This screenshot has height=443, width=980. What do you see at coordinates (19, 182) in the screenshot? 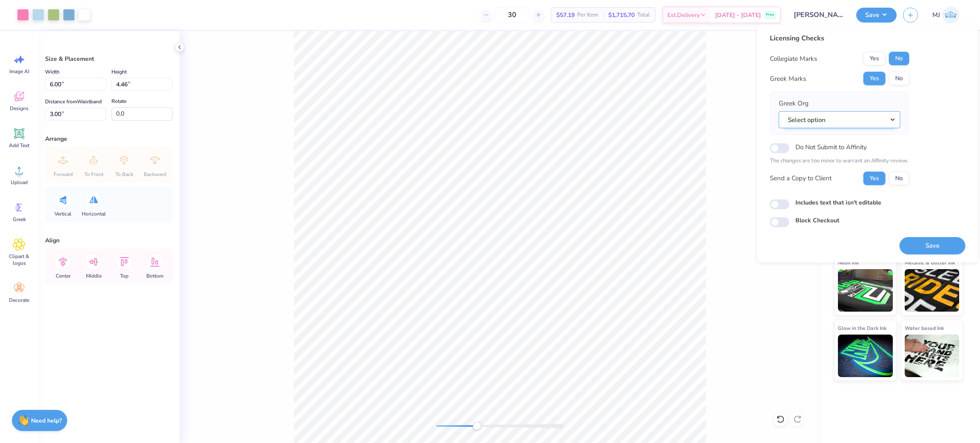
I see `span: Upload` at bounding box center [19, 182].